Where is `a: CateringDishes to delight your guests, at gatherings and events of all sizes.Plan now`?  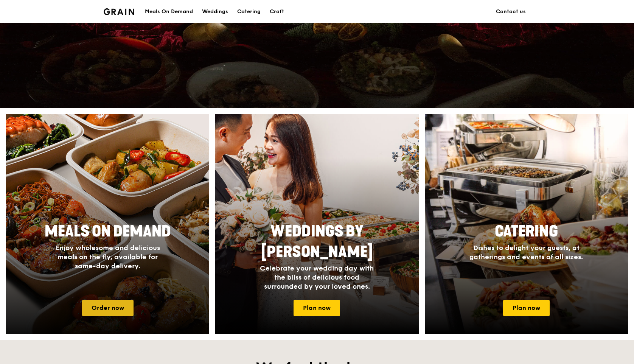 a: CateringDishes to delight your guests, at gatherings and events of all sizes.Plan now is located at coordinates (526, 224).